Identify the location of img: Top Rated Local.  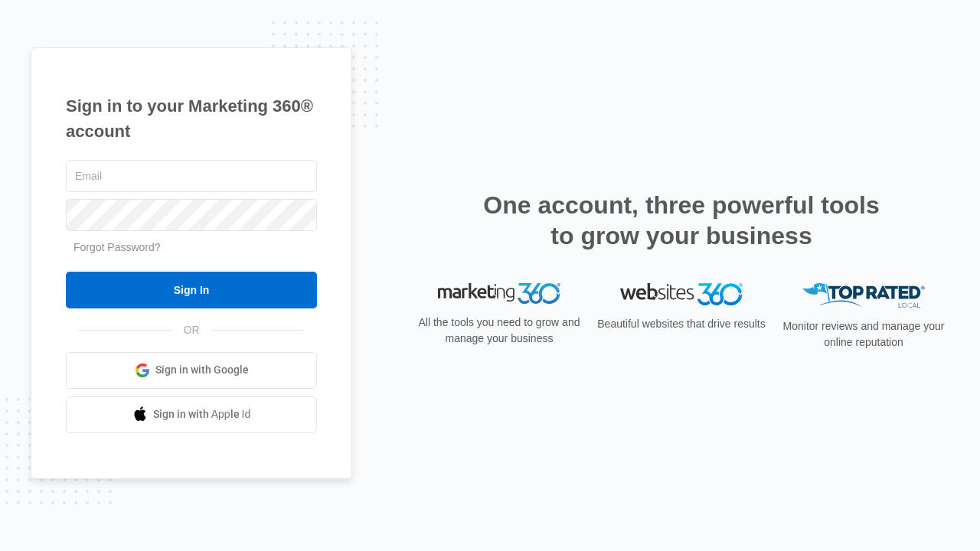
(863, 296).